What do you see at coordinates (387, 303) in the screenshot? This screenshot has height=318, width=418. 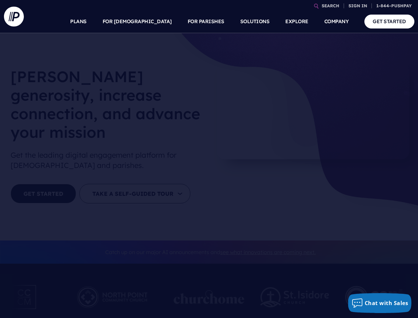 I see `span: Chat with Sales` at bounding box center [387, 303].